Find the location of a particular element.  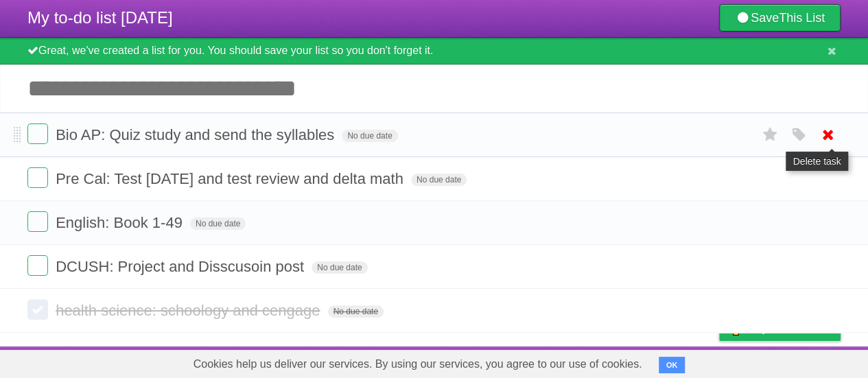

label: Star task is located at coordinates (770, 134).